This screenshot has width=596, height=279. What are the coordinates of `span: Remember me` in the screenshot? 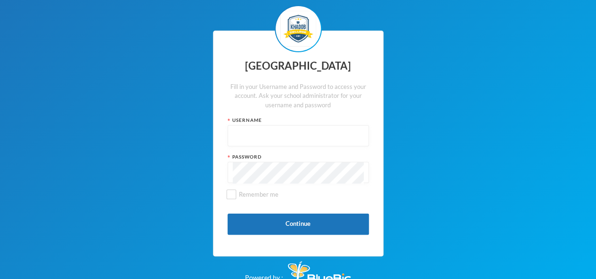 It's located at (258, 194).